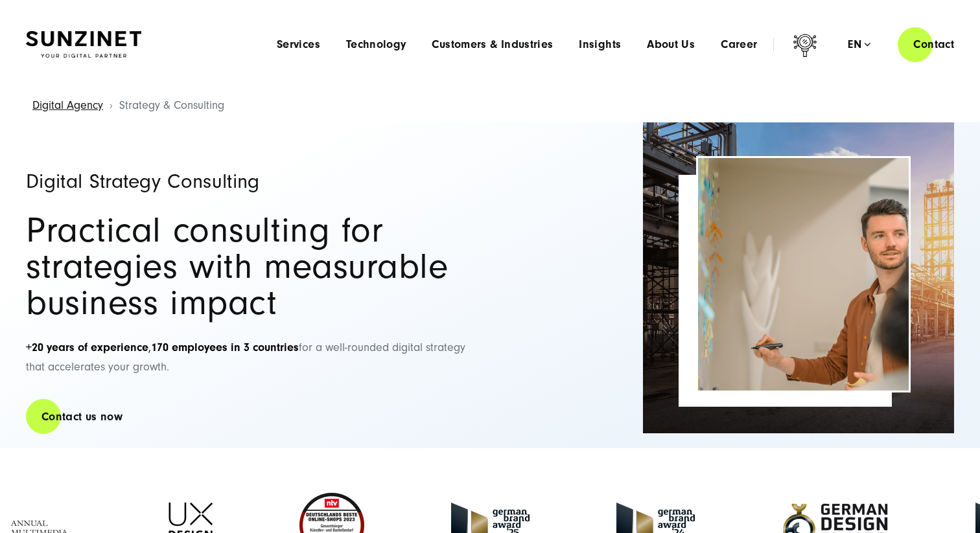  I want to click on a: Career, so click(739, 45).